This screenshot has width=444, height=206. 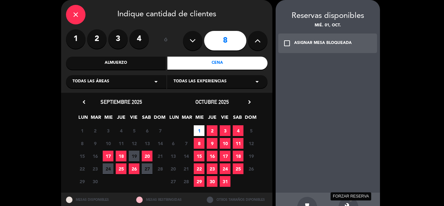 What do you see at coordinates (97, 39) in the screenshot?
I see `label: 2` at bounding box center [97, 39].